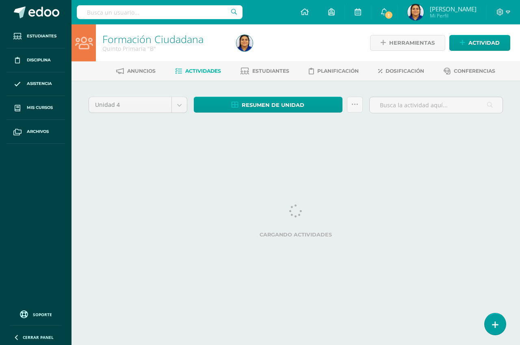 Image resolution: width=520 pixels, height=345 pixels. What do you see at coordinates (405, 71) in the screenshot?
I see `span: Dosificación` at bounding box center [405, 71].